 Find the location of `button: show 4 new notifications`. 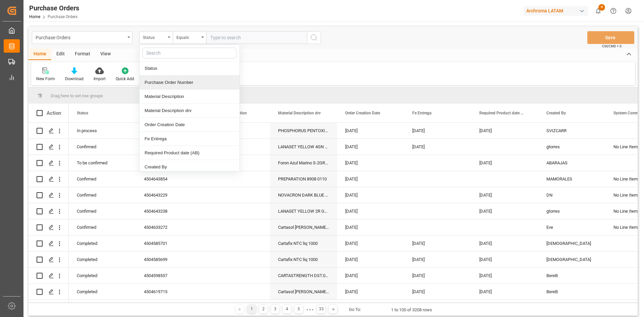

button: show 4 new notifications is located at coordinates (598, 11).